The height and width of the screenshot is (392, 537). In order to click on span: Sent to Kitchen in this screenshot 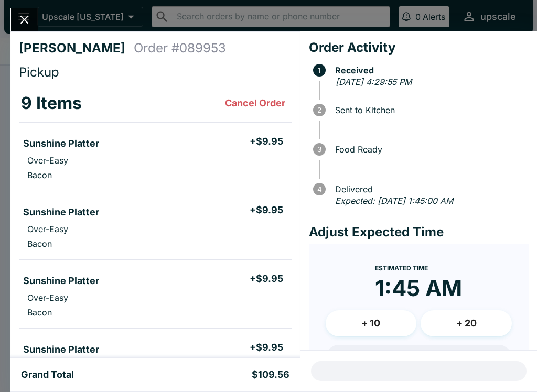, I will do `click(429, 110)`.